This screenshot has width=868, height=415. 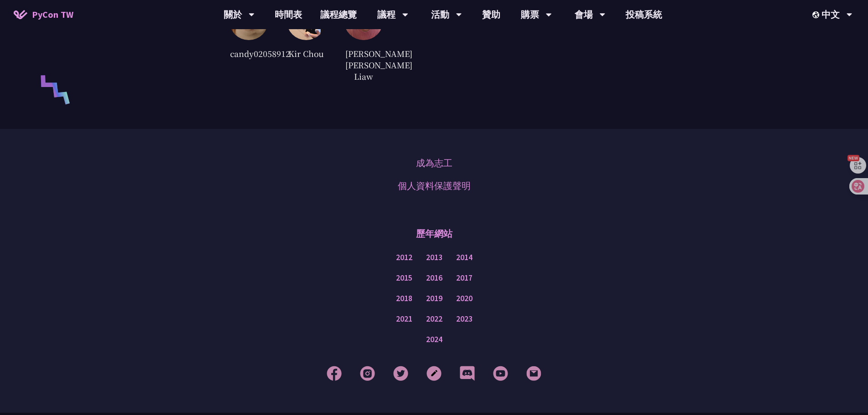 What do you see at coordinates (464, 299) in the screenshot?
I see `a: 2020` at bounding box center [464, 299].